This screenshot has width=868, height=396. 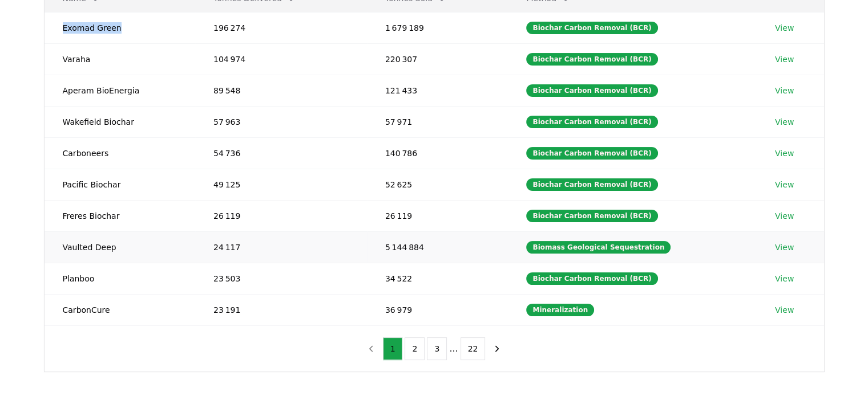 I want to click on td: Carboneers, so click(x=120, y=153).